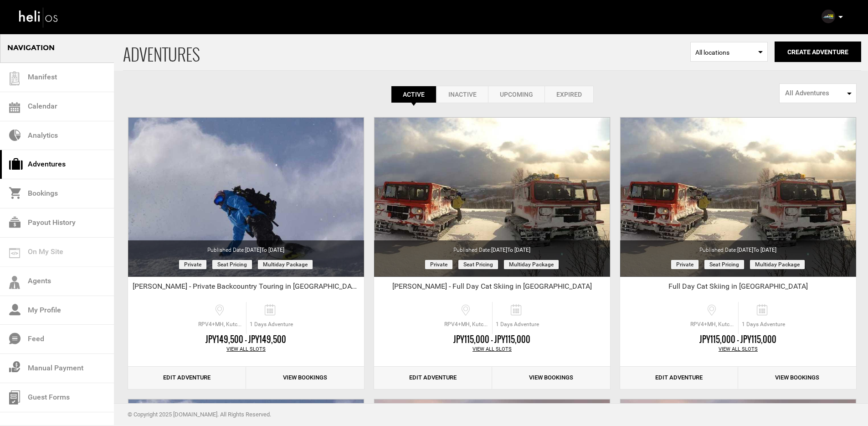 The width and height of the screenshot is (868, 426). I want to click on a: Expired, so click(569, 95).